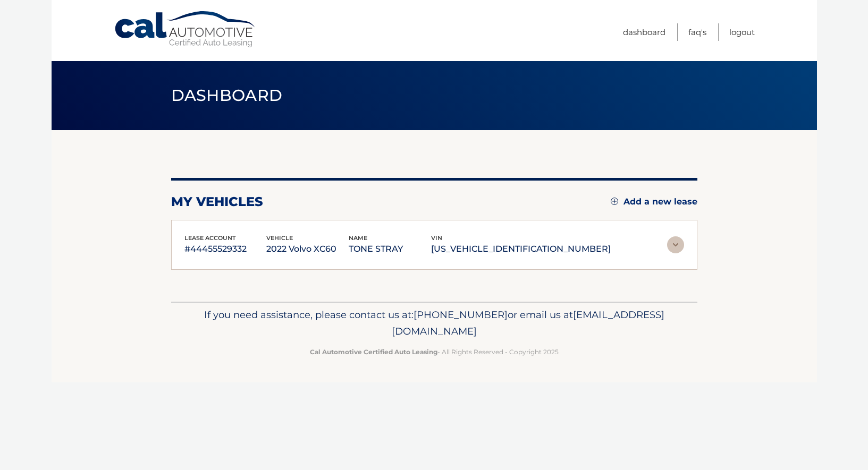 The width and height of the screenshot is (868, 470). I want to click on a: Dashboard, so click(644, 32).